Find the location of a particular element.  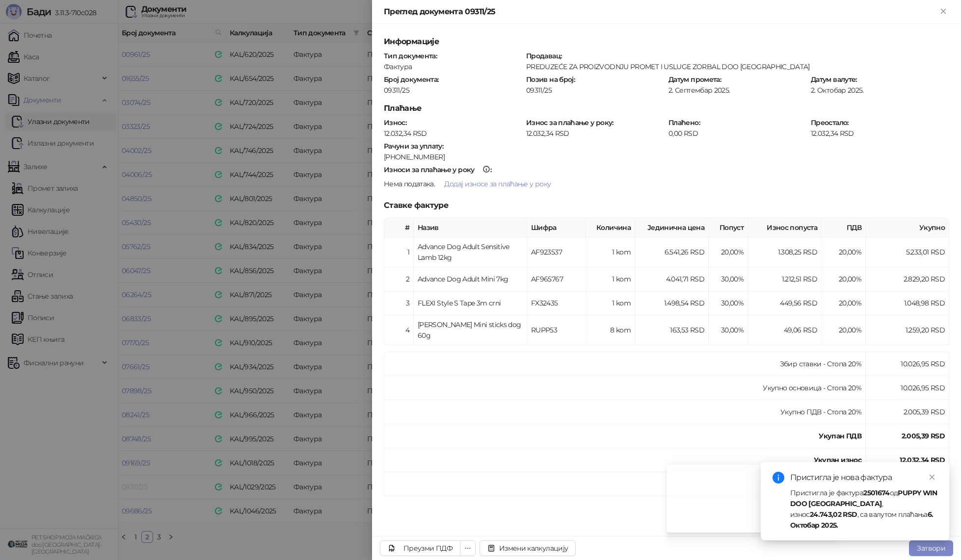

strong: Преостало : is located at coordinates (829, 123).